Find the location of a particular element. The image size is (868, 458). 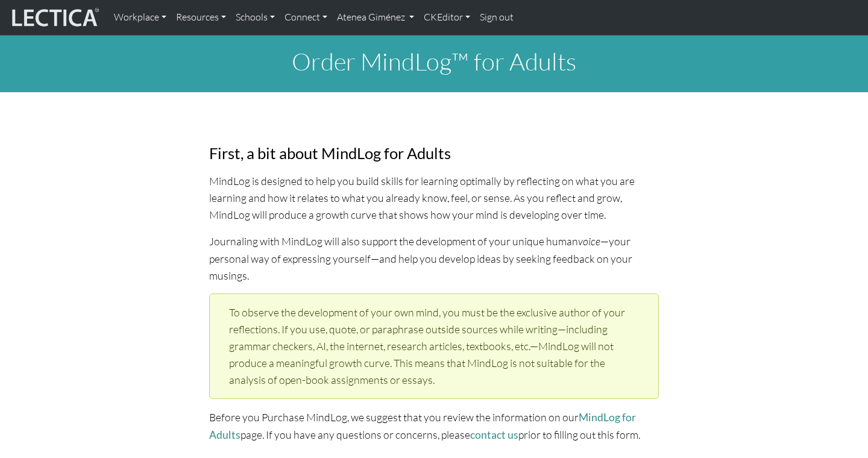

a: Connect is located at coordinates (306, 17).